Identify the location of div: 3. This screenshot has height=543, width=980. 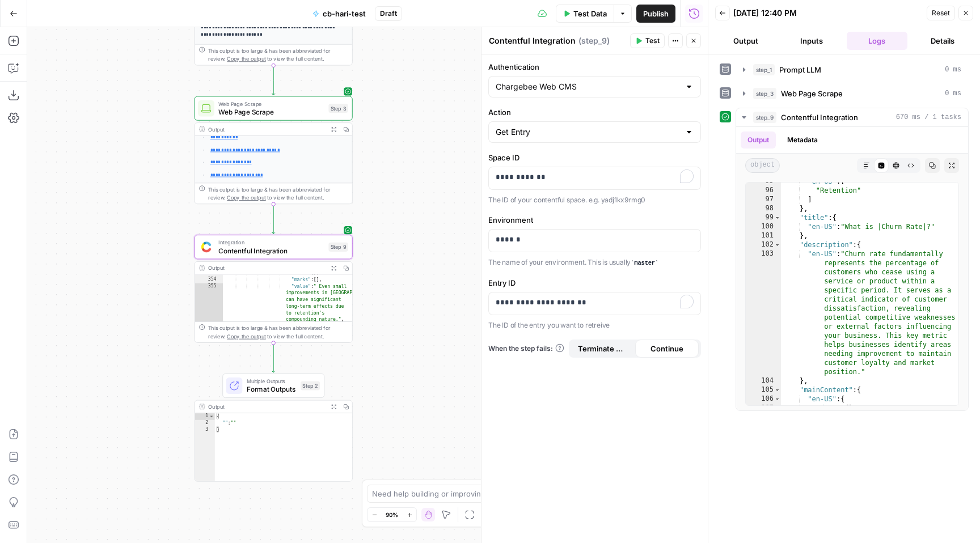
(205, 430).